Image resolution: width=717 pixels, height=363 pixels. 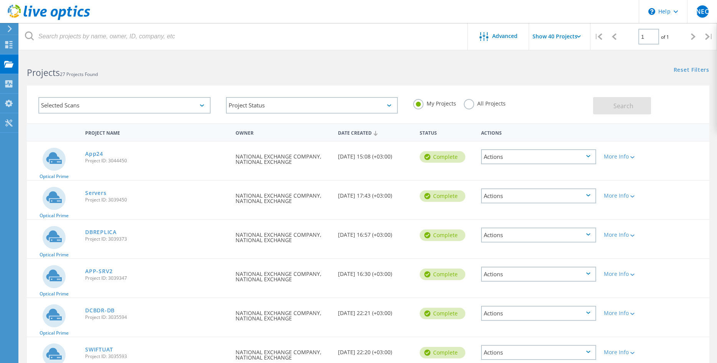 I want to click on span: Project ID: 3039450, so click(x=156, y=200).